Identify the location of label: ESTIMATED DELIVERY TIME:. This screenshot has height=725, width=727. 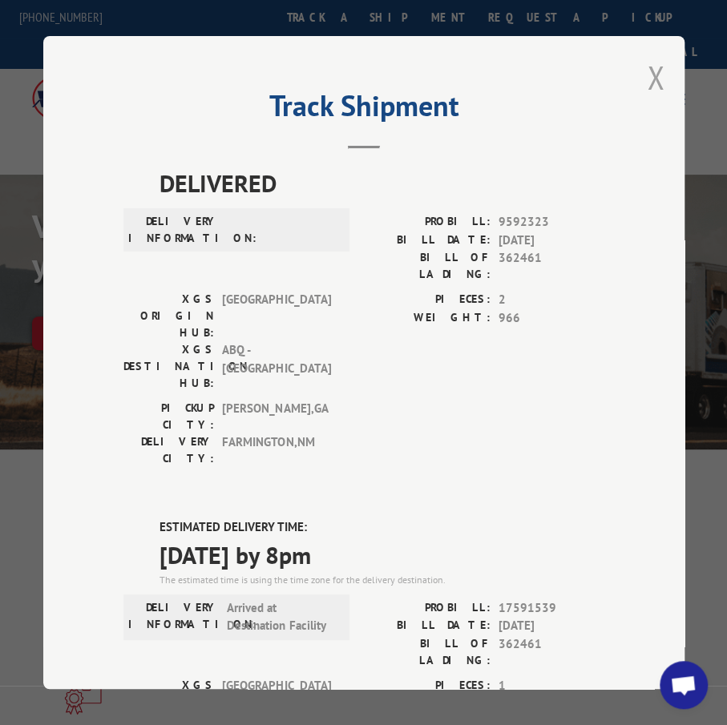
(381, 527).